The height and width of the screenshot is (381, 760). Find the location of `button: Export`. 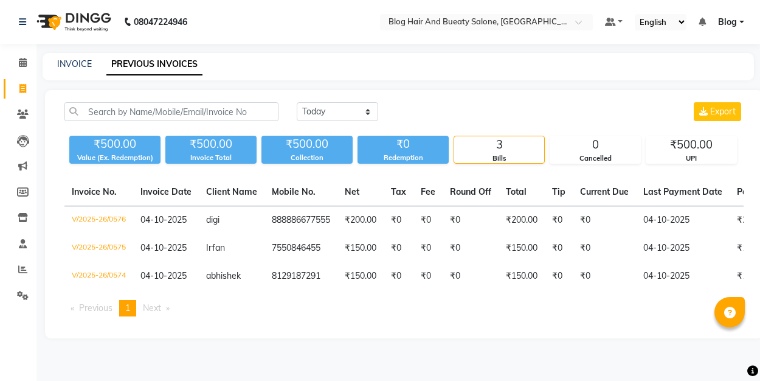

button: Export is located at coordinates (717, 111).